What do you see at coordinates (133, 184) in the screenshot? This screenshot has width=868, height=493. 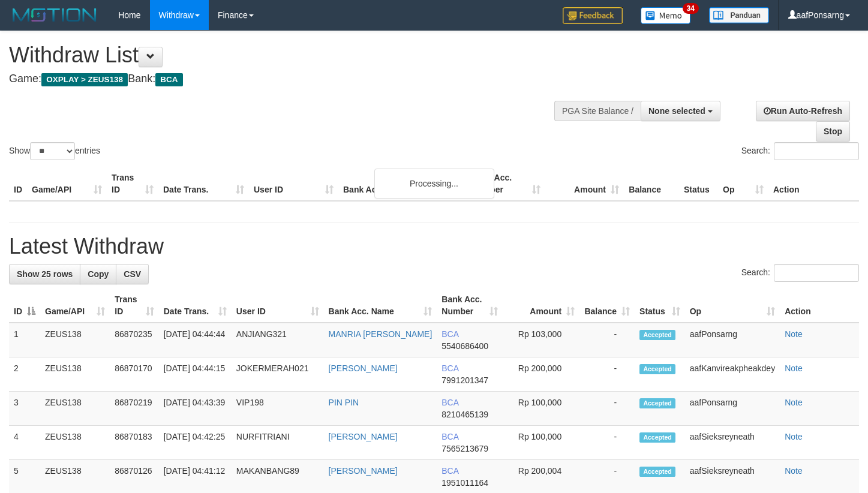 I see `th: Trans ID` at bounding box center [133, 184].